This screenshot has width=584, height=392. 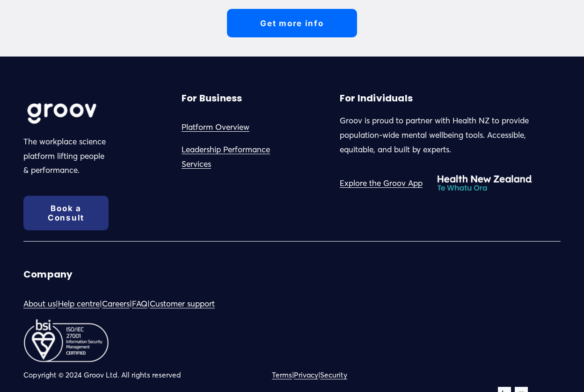 I want to click on strong: For Business, so click(x=211, y=98).